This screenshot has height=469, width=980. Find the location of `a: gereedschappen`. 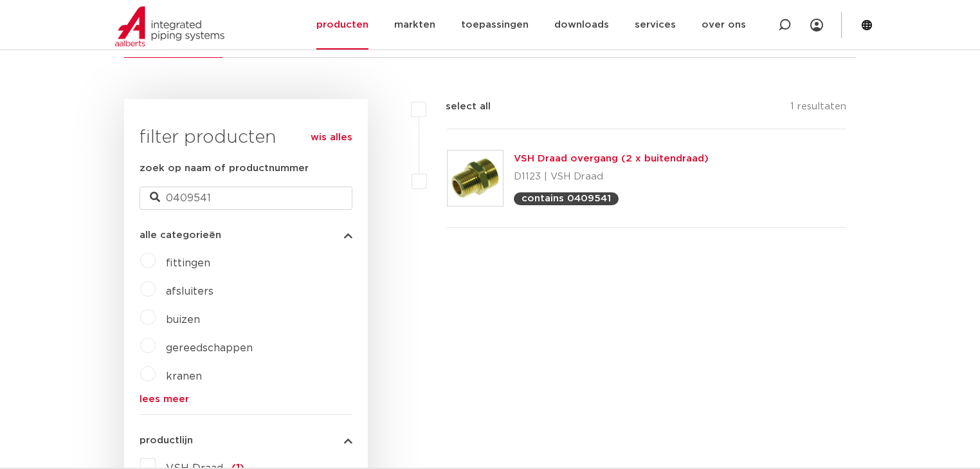

a: gereedschappen is located at coordinates (209, 348).